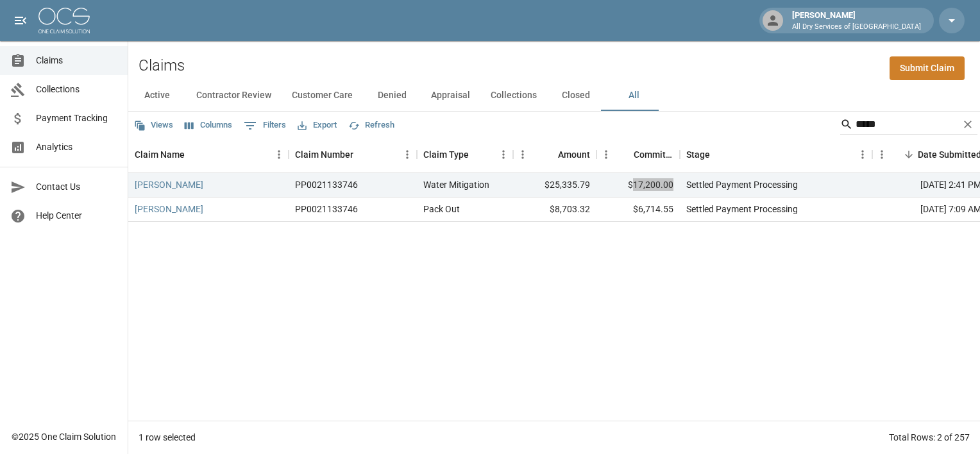 The image size is (980, 454). What do you see at coordinates (20, 20) in the screenshot?
I see `button: open drawer` at bounding box center [20, 20].